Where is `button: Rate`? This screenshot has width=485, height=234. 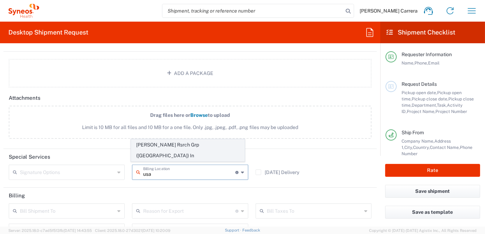 button: Rate is located at coordinates (432, 170).